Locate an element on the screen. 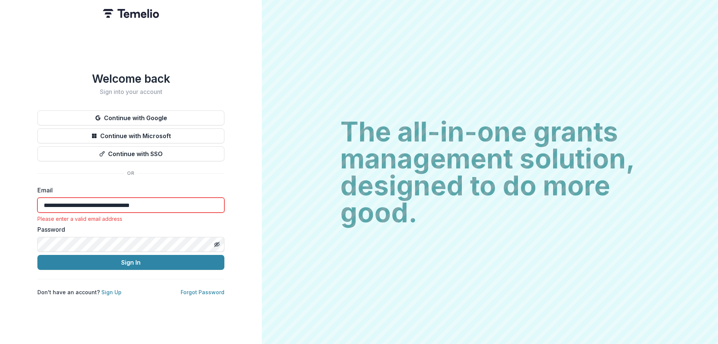  button: Continue with Google is located at coordinates (131, 118).